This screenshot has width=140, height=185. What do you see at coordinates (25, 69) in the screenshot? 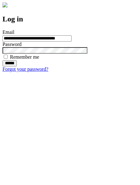
I see `a: Forgot your password?` at bounding box center [25, 69].